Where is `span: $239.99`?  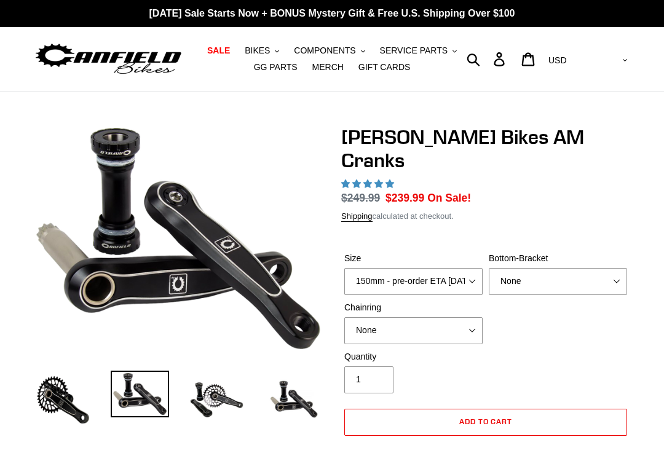 span: $239.99 is located at coordinates (404, 198).